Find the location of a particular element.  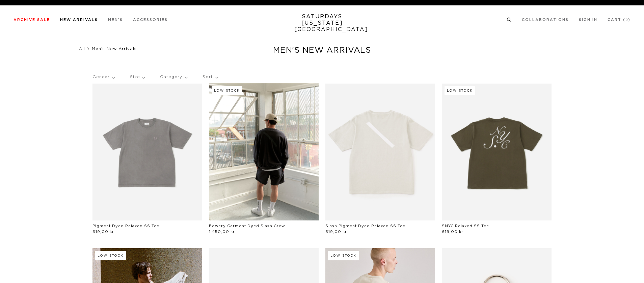

a: All is located at coordinates (82, 48).